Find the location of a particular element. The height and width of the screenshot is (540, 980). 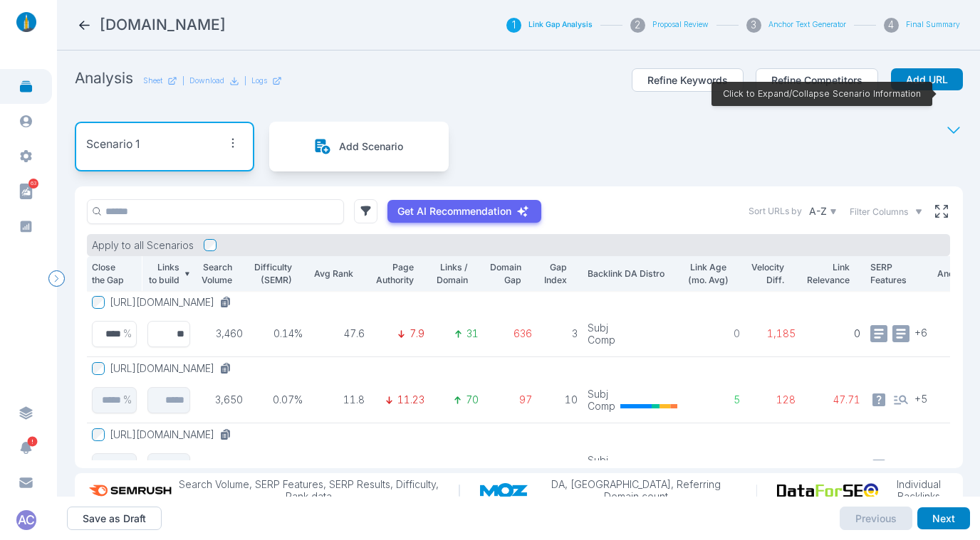

p: 70 is located at coordinates (473, 400).